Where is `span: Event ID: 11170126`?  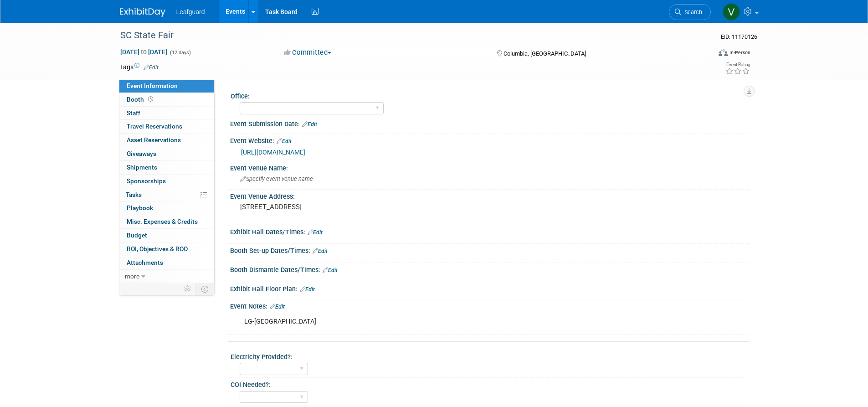 span: Event ID: 11170126 is located at coordinates (739, 36).